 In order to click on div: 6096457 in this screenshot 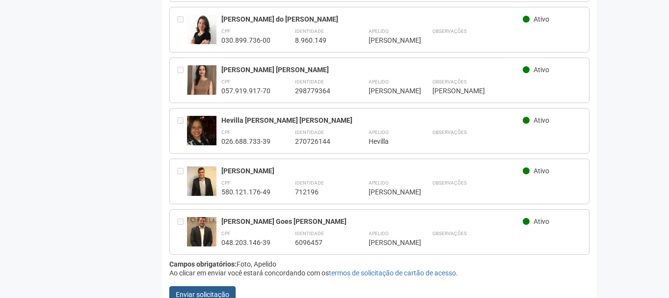, I will do `click(320, 243)`.